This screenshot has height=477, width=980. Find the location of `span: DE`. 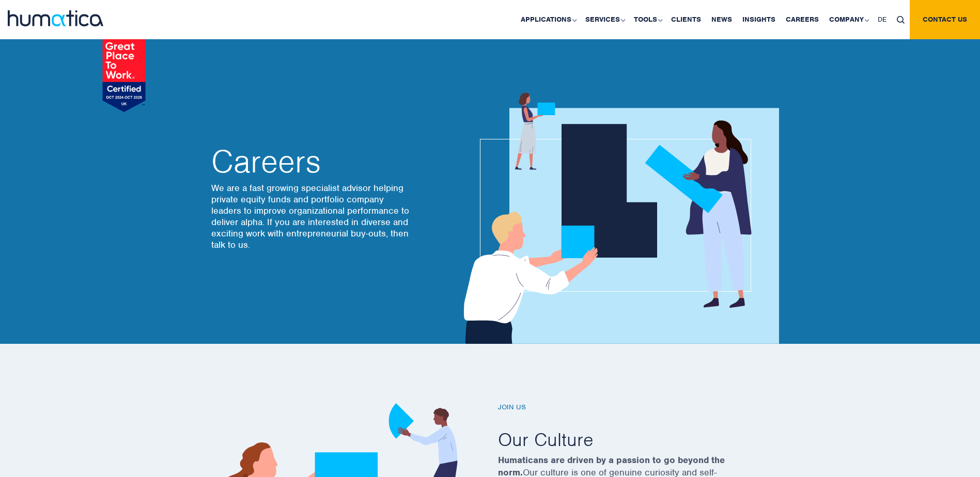

span: DE is located at coordinates (882, 19).